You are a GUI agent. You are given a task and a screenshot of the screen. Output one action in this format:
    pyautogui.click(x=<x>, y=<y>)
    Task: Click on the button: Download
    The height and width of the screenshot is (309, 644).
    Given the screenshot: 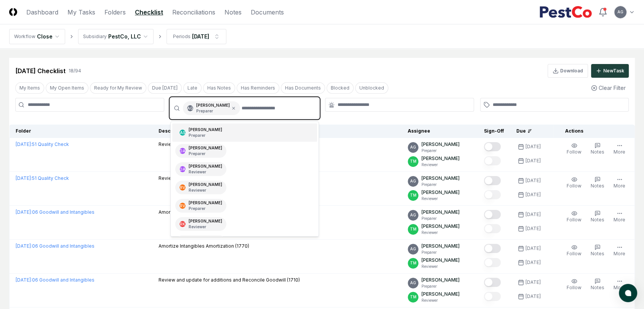 What is the action you would take?
    pyautogui.click(x=568, y=71)
    